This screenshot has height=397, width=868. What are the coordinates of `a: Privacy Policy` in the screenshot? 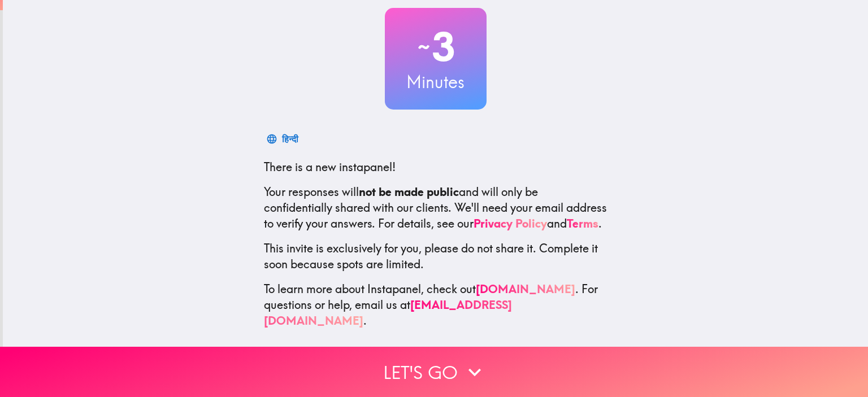 It's located at (511, 223).